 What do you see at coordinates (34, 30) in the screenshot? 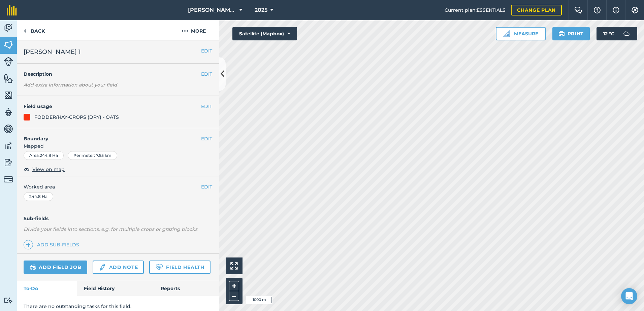
I see `a: Back` at bounding box center [34, 30].